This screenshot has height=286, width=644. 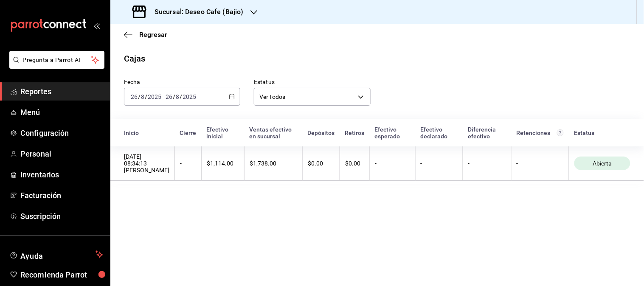 What do you see at coordinates (97, 26) in the screenshot?
I see `button: open_drawer_menu` at bounding box center [97, 26].